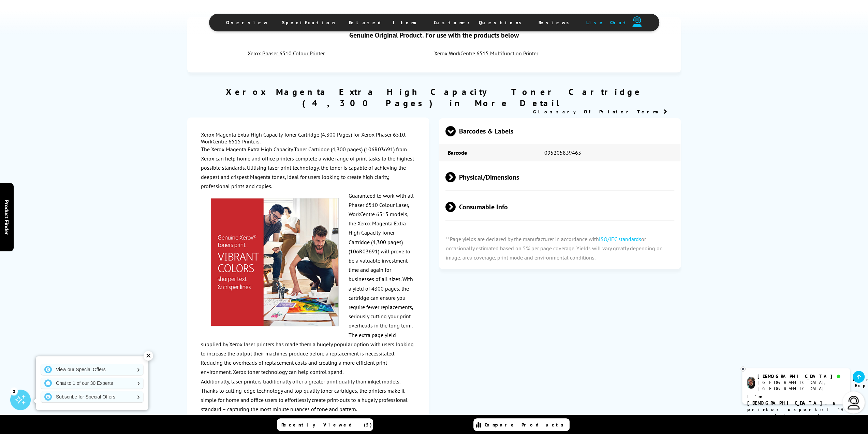 This screenshot has height=434, width=868. Describe the element at coordinates (637, 22) in the screenshot. I see `img: user-headset-duotone.svg` at that location.